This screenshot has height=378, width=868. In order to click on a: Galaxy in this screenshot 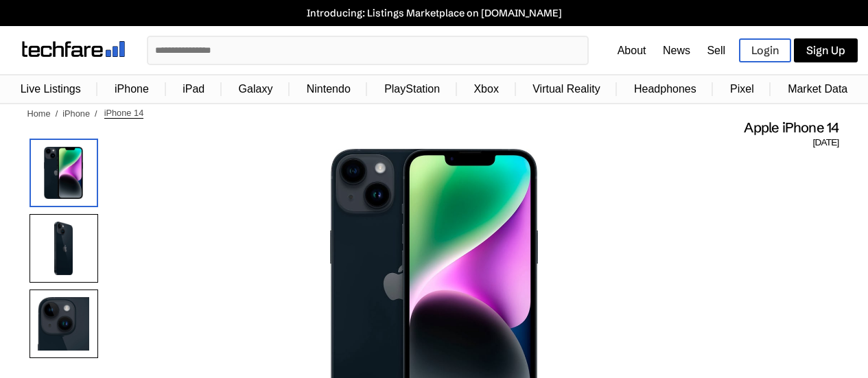, I will do `click(256, 90)`.